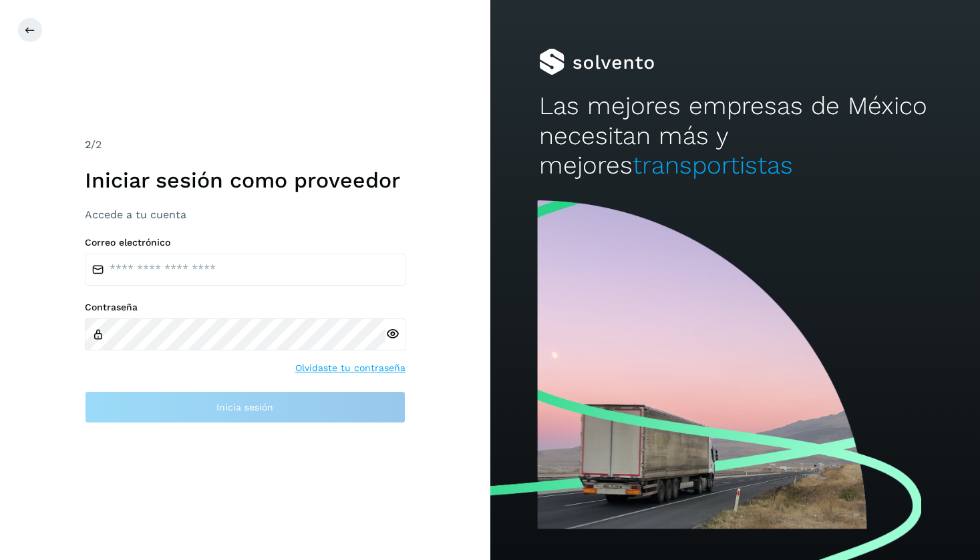 The height and width of the screenshot is (560, 980). I want to click on span: transportistas, so click(713, 165).